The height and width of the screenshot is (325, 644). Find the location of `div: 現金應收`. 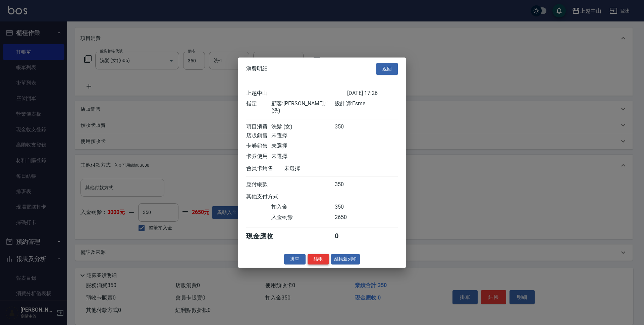

div: 現金應收 is located at coordinates (265, 236).